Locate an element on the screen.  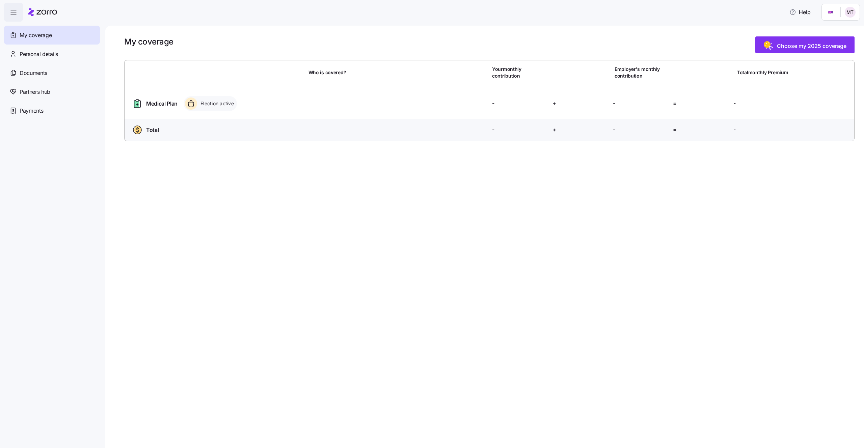
img: 2bbb8a7205ce94a5127e3b011b2bafcc is located at coordinates (850, 12).